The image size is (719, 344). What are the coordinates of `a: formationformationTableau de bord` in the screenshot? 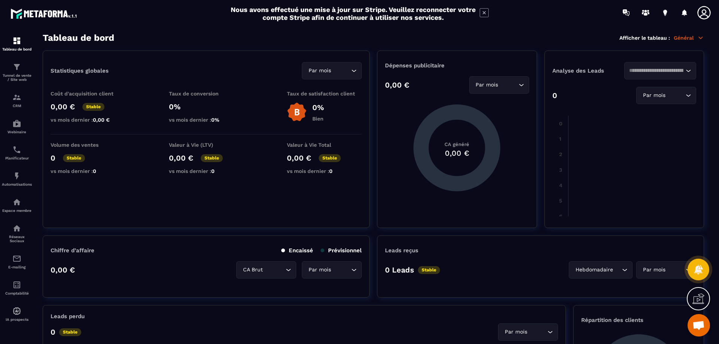 It's located at (17, 44).